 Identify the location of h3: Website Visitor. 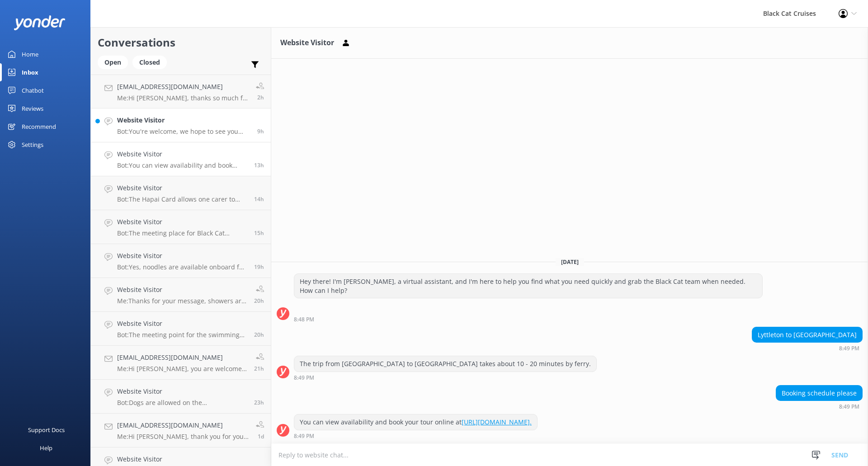
(307, 43).